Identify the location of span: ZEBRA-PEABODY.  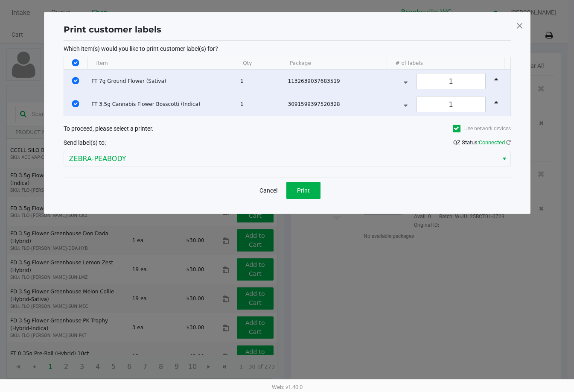
(281, 159).